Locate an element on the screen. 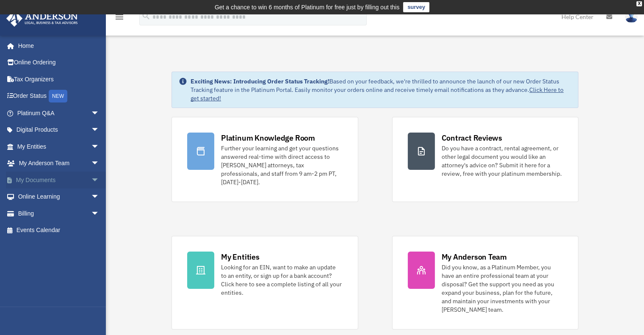 This screenshot has height=335, width=644. div: Platinum Knowledge Room is located at coordinates (268, 138).